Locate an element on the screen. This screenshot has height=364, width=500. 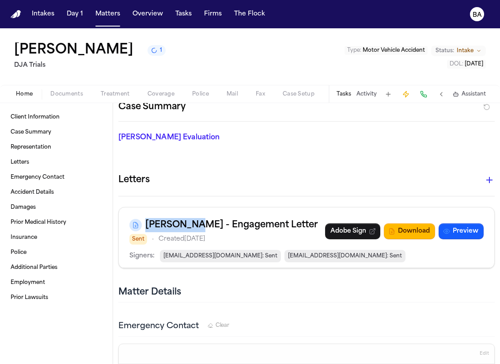
button: Edit matter name is located at coordinates (74, 50).